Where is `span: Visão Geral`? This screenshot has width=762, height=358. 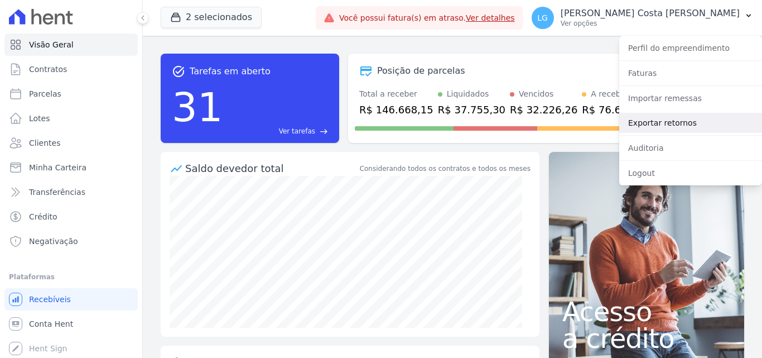 span: Visão Geral is located at coordinates (51, 45).